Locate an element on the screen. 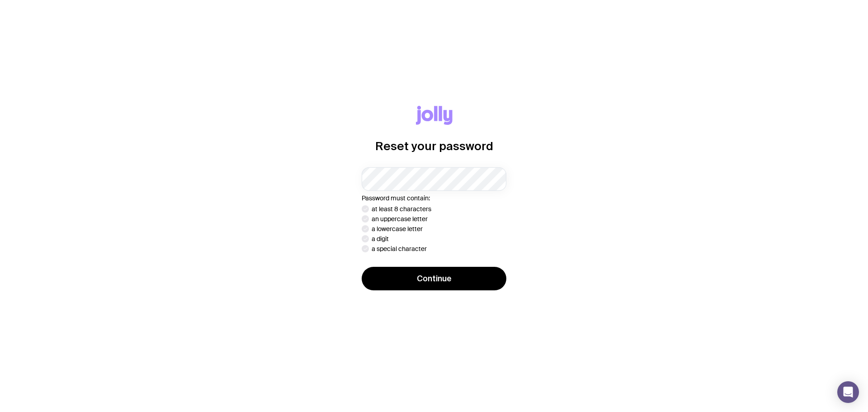 This screenshot has width=868, height=412. h1: Reset your password is located at coordinates (434, 146).